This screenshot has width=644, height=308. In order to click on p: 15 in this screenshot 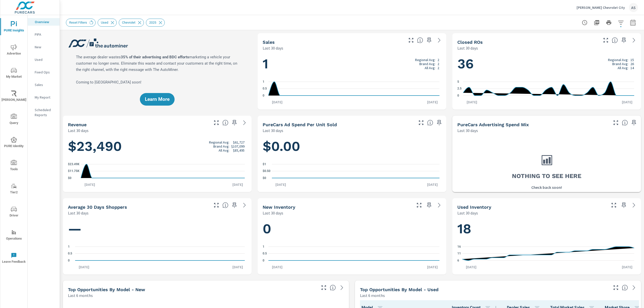, I will do `click(633, 60)`.